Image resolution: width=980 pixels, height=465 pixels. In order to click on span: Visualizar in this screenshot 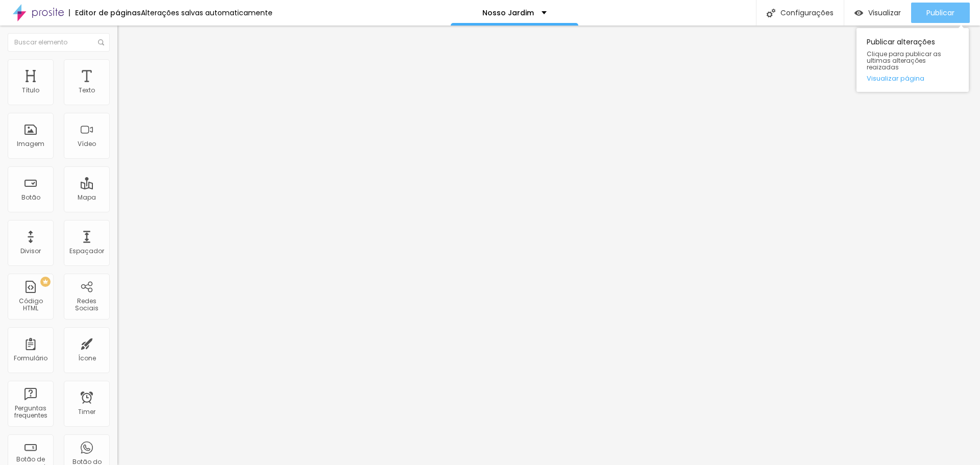, I will do `click(885, 13)`.